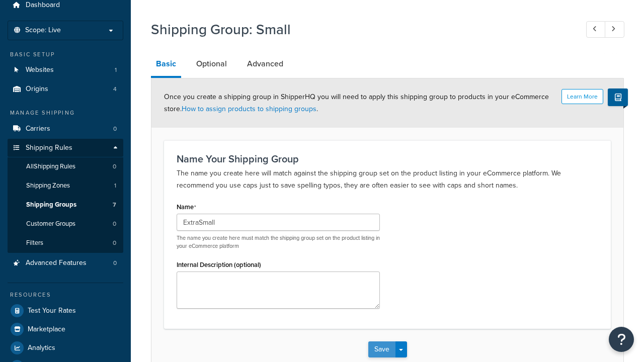 Image resolution: width=644 pixels, height=362 pixels. Describe the element at coordinates (40, 70) in the screenshot. I see `span: Websites` at that location.